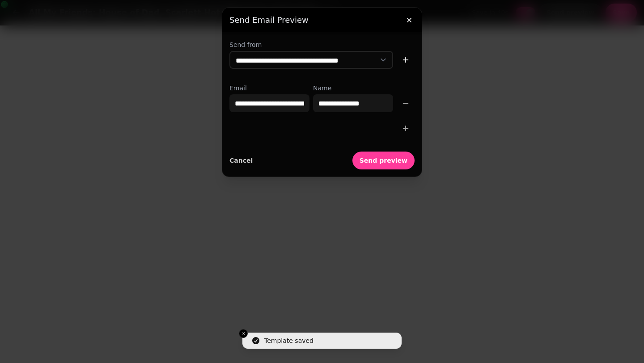  I want to click on label: Email, so click(269, 88).